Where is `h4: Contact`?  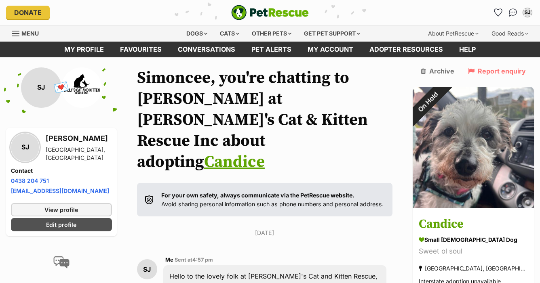
h4: Contact is located at coordinates (61, 171).